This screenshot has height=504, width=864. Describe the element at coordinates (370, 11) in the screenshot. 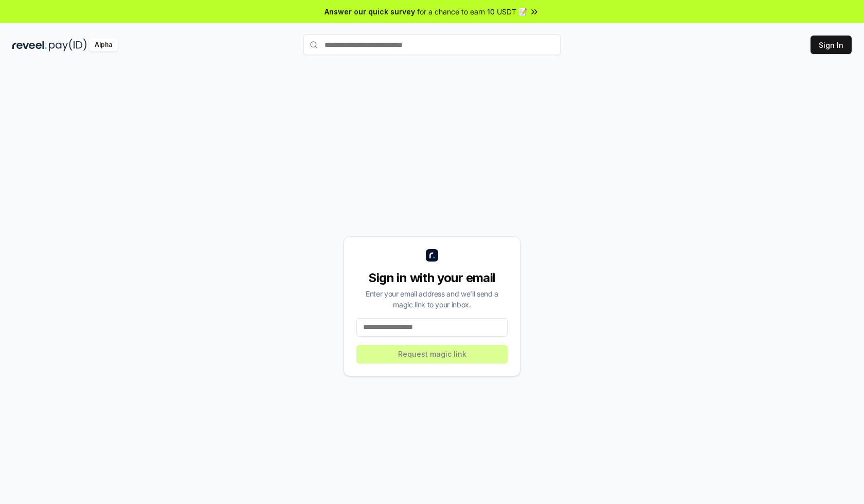

I see `span: Answer our quick survey` at that location.